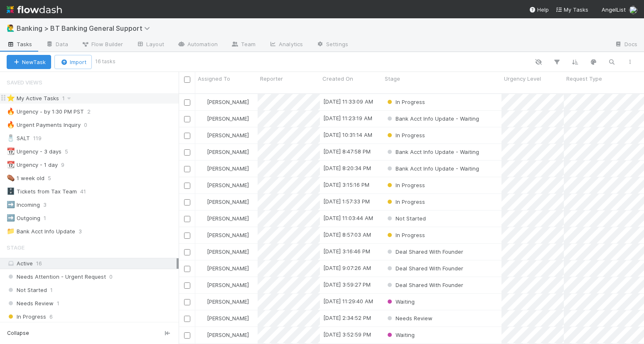 This screenshot has height=344, width=644. I want to click on span: Reporter, so click(271, 79).